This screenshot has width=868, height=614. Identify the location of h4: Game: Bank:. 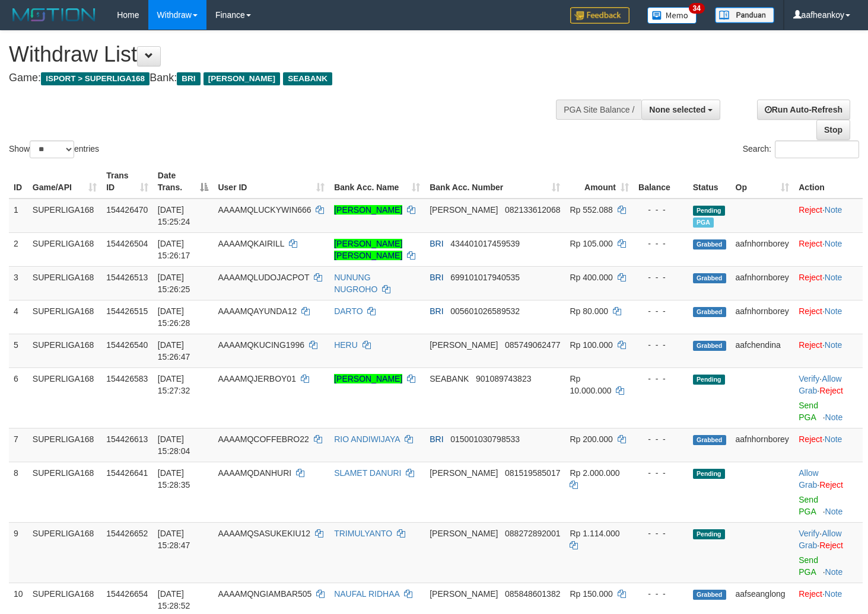
(288, 79).